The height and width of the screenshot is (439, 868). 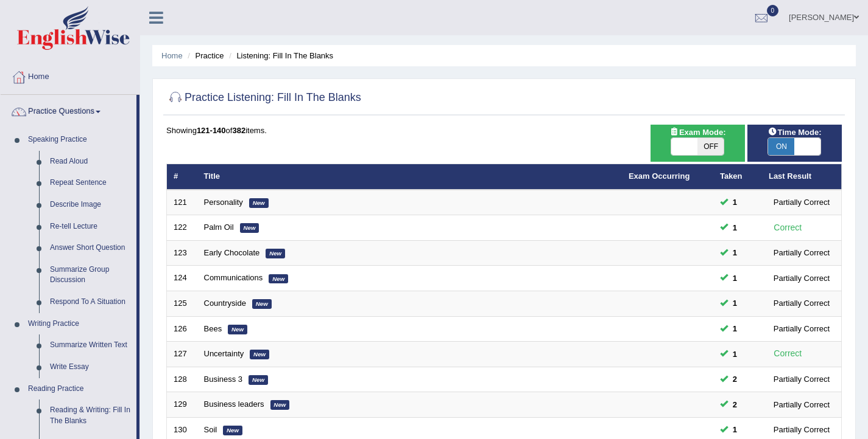 I want to click on span: Exam Mode:, so click(x=698, y=132).